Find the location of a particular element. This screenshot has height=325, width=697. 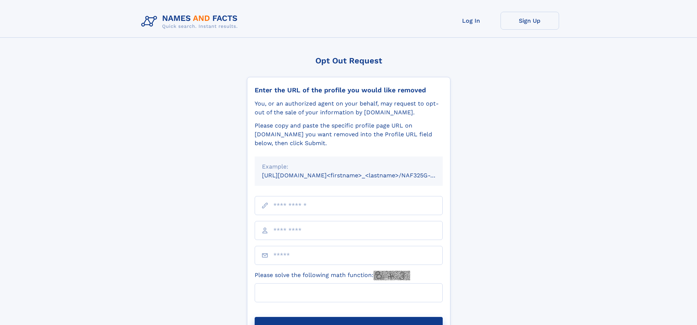

div: You, or an authorized agent on your behalf, may request to opt-out of the sale of your informatio... is located at coordinates (349, 108).